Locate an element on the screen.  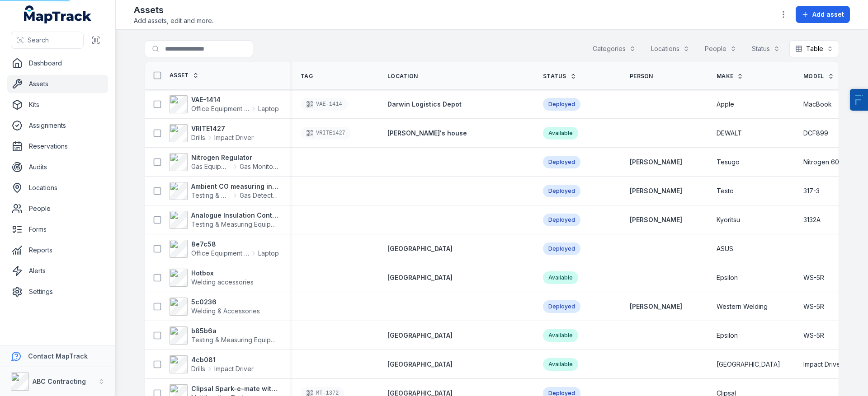
button: Locations is located at coordinates (670, 49).